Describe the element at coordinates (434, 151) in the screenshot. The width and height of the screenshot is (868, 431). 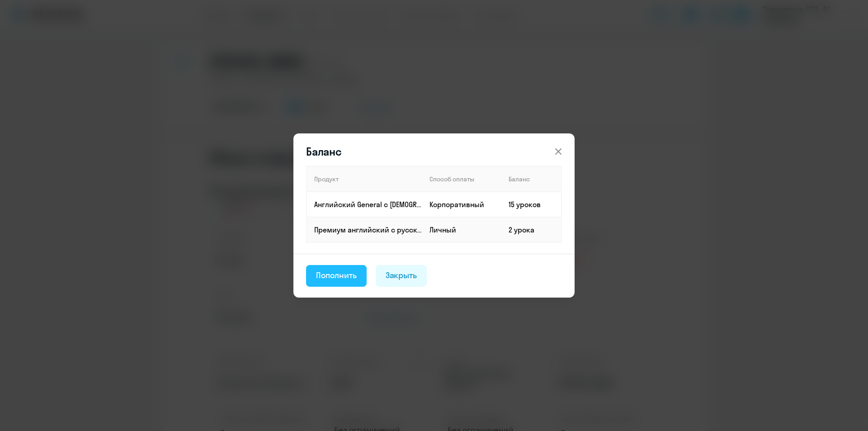
I see `header: Баланс` at that location.